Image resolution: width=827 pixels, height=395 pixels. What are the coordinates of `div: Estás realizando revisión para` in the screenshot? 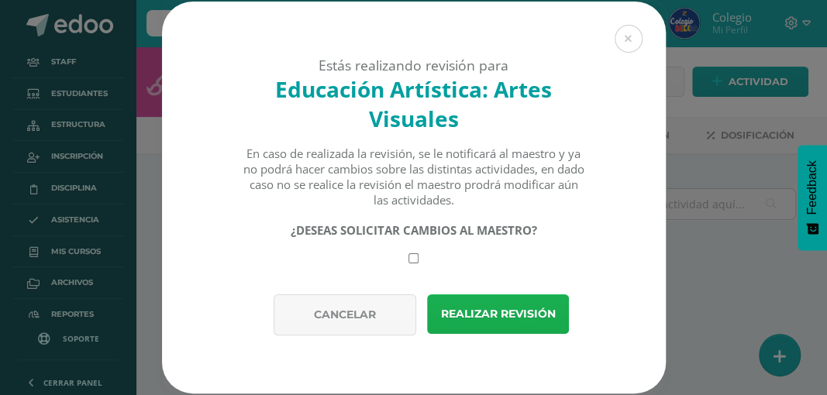 It's located at (414, 65).